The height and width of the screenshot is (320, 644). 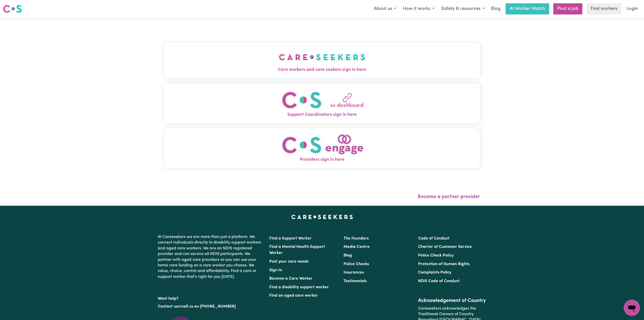 I want to click on a: Police Checks, so click(x=356, y=264).